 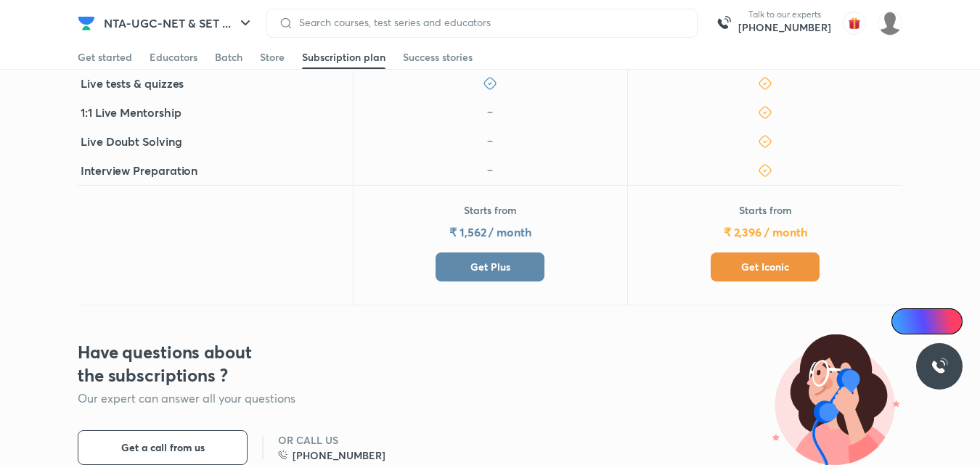 What do you see at coordinates (86, 23) in the screenshot?
I see `img: Company Logo` at bounding box center [86, 23].